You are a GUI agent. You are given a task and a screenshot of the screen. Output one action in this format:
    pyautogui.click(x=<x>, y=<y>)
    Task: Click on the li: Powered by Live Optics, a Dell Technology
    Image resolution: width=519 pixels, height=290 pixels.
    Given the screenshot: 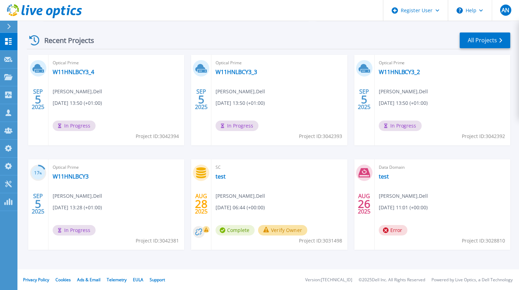 What is the action you would take?
    pyautogui.click(x=472, y=280)
    